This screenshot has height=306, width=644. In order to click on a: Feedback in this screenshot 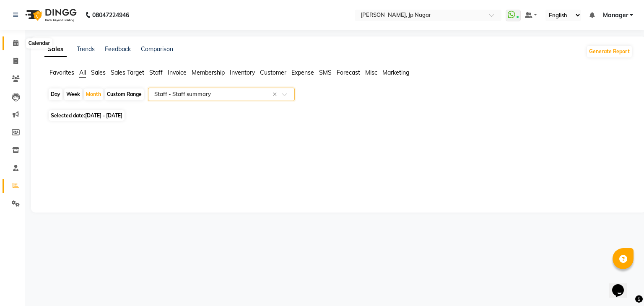, I will do `click(118, 49)`.